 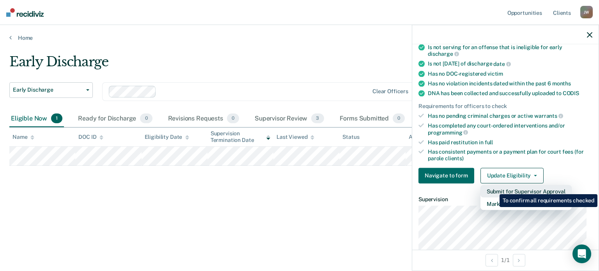 What do you see at coordinates (506, 260) in the screenshot?
I see `div: 1 / 1` at bounding box center [506, 260].